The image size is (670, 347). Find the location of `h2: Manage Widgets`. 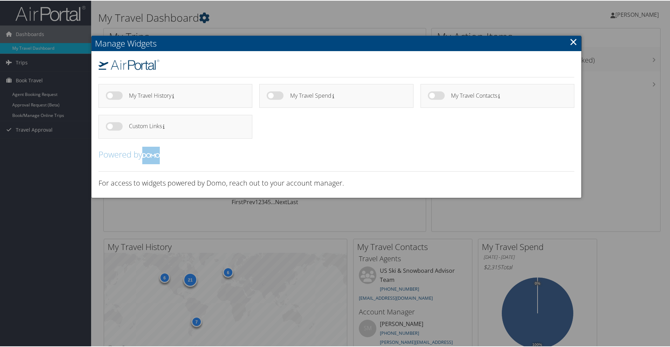

h2: Manage Widgets is located at coordinates (336, 43).